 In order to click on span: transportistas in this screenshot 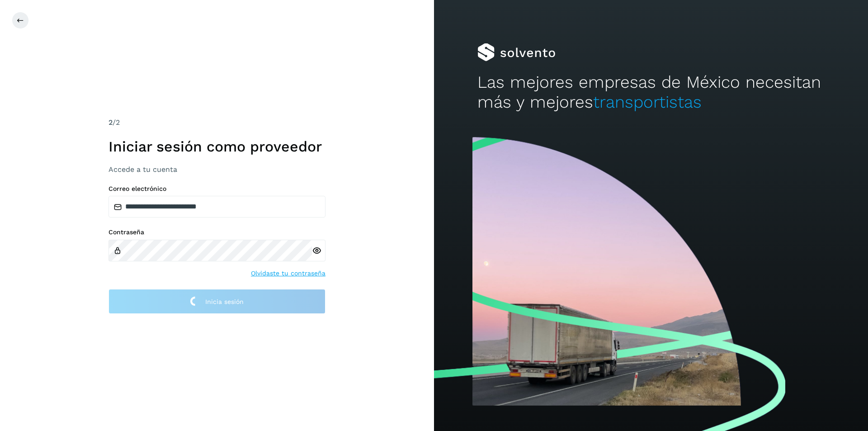, I will do `click(647, 102)`.